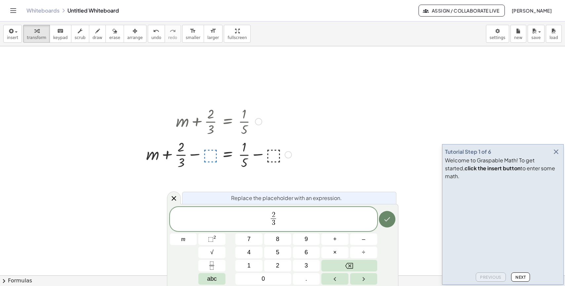  I want to click on button: Minus, so click(364, 239).